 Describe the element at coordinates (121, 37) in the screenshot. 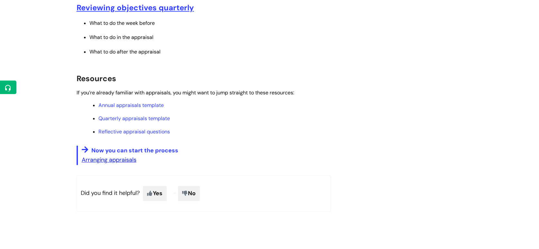

I see `span: What to do in the appraisal` at that location.